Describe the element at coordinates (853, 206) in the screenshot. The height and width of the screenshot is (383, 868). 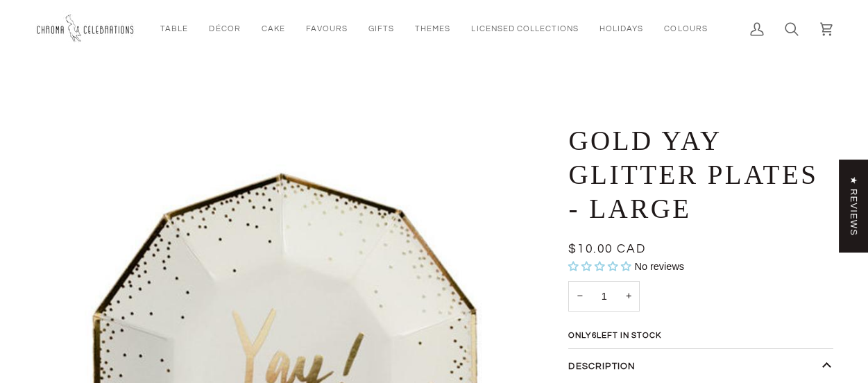
I see `div: Click to open Judge.me floating reviews tab` at that location.